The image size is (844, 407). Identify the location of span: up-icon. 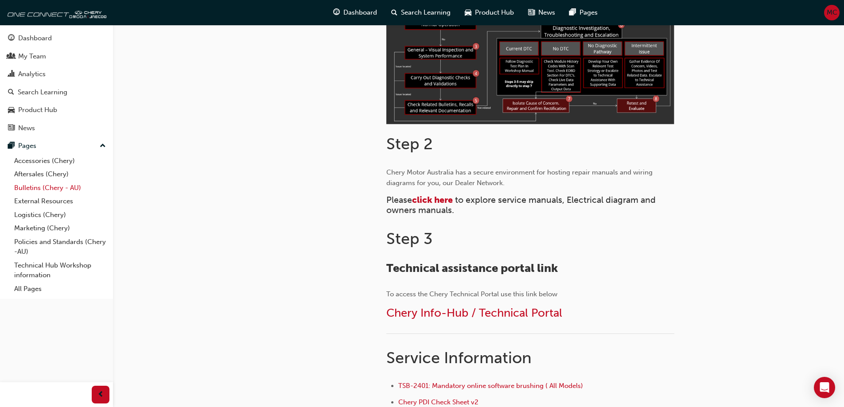
(103, 146).